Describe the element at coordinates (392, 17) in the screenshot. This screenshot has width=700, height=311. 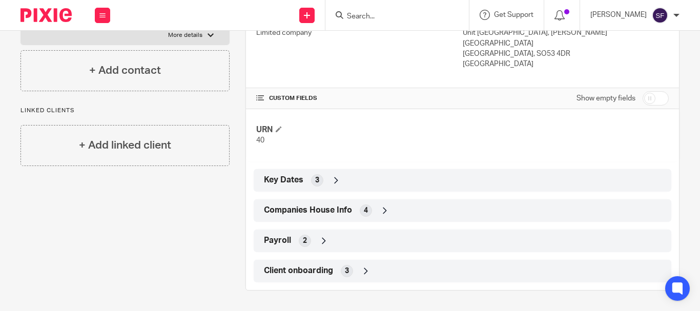
I see `input: Search` at that location.